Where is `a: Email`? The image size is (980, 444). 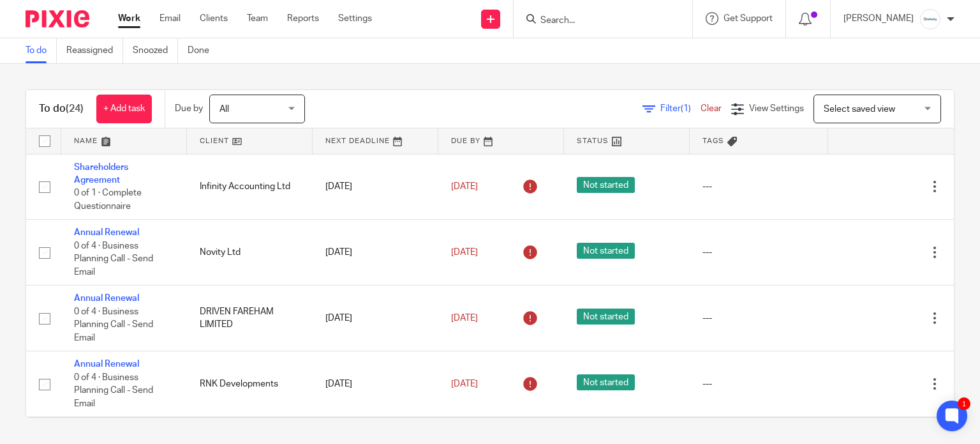 a: Email is located at coordinates (170, 18).